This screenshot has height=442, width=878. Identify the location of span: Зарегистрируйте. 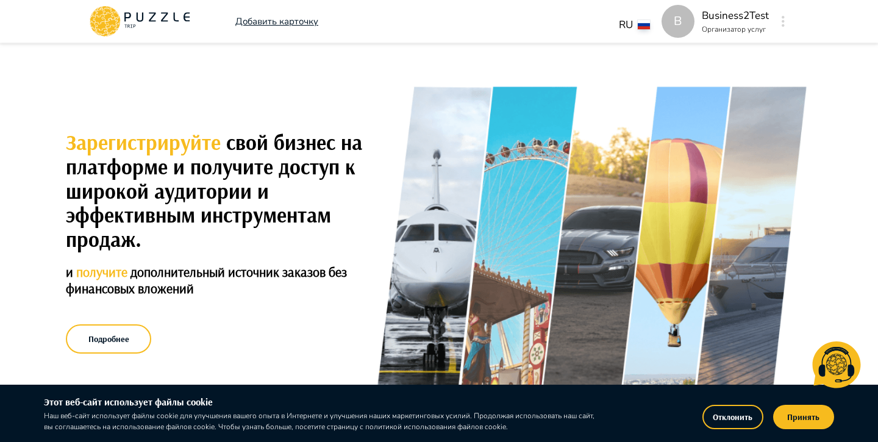
(146, 142).